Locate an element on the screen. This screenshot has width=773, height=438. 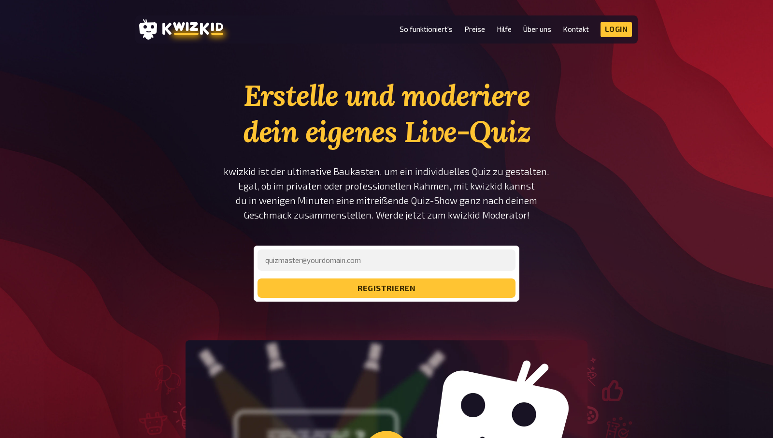
a: Hilfe is located at coordinates (504, 29).